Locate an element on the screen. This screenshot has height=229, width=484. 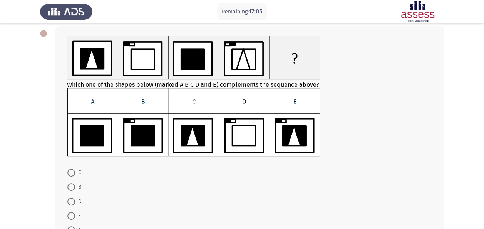
img: UkFYYV8wODVfQSAucG5nMTY5MTMyNDI3ODA3NQ==.png is located at coordinates (193, 57).